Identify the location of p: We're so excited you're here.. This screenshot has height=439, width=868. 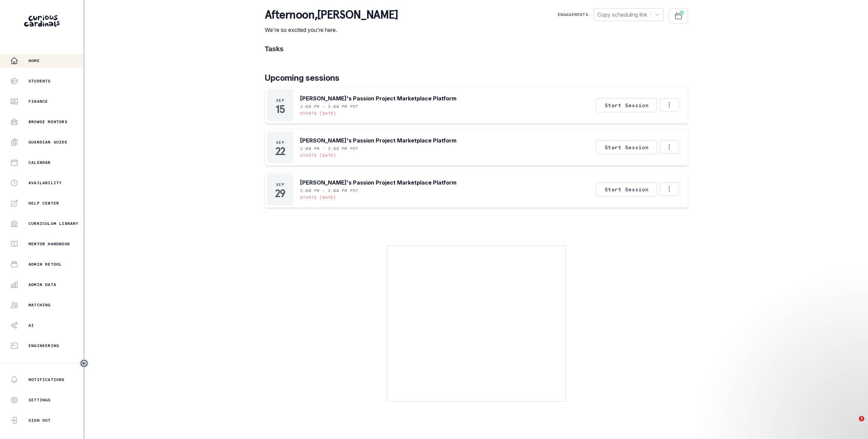
(331, 30).